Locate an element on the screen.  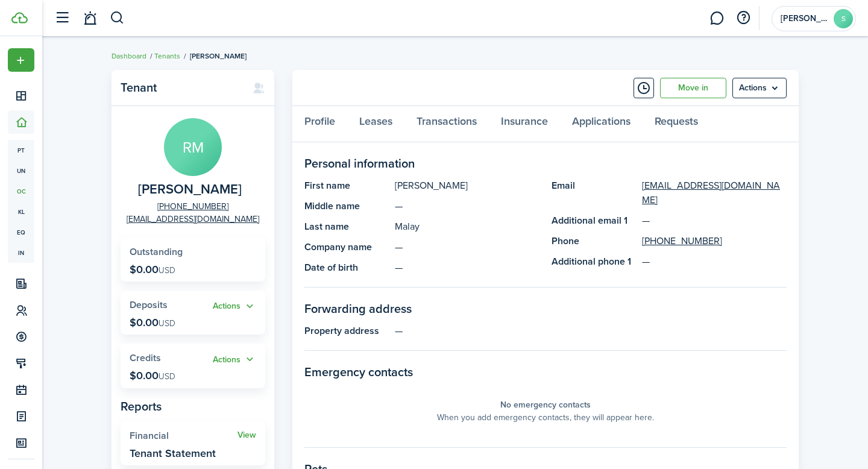
span: Rochelle Malay is located at coordinates (190, 189).